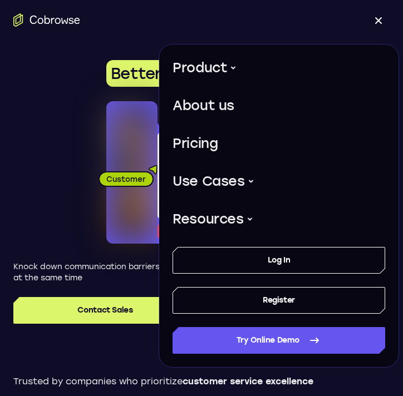 This screenshot has height=396, width=403. I want to click on a: Contact Sales, so click(105, 311).